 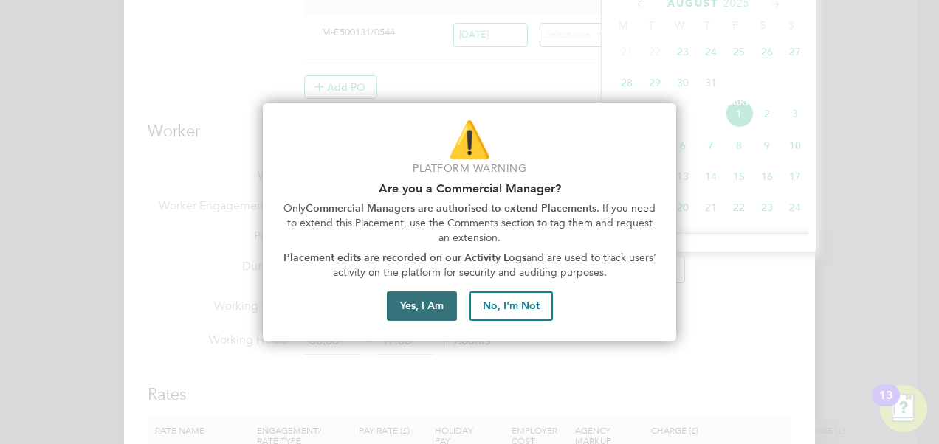 I want to click on strong: Placement edits are recorded on our Activity Logs, so click(x=404, y=258).